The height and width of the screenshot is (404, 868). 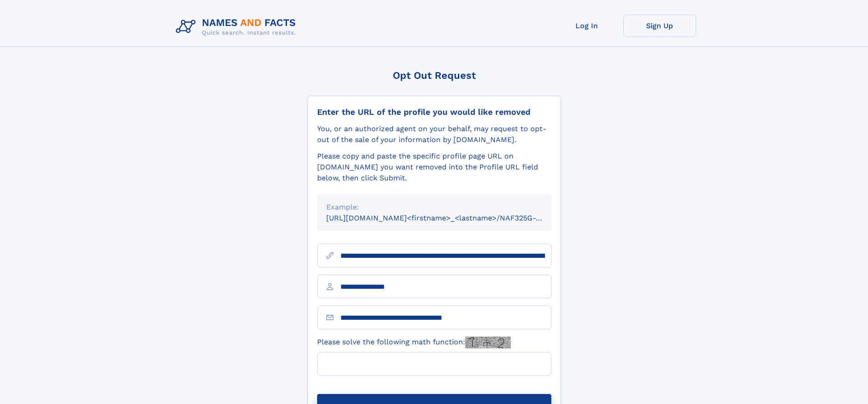 What do you see at coordinates (413, 342) in the screenshot?
I see `label: Please solve the following math function:` at bounding box center [413, 342].